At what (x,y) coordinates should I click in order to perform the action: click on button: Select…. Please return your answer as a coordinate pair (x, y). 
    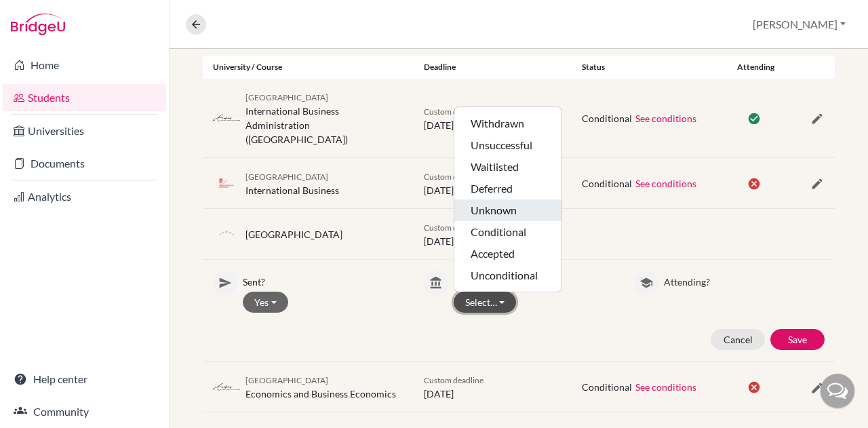
    Looking at the image, I should click on (485, 302).